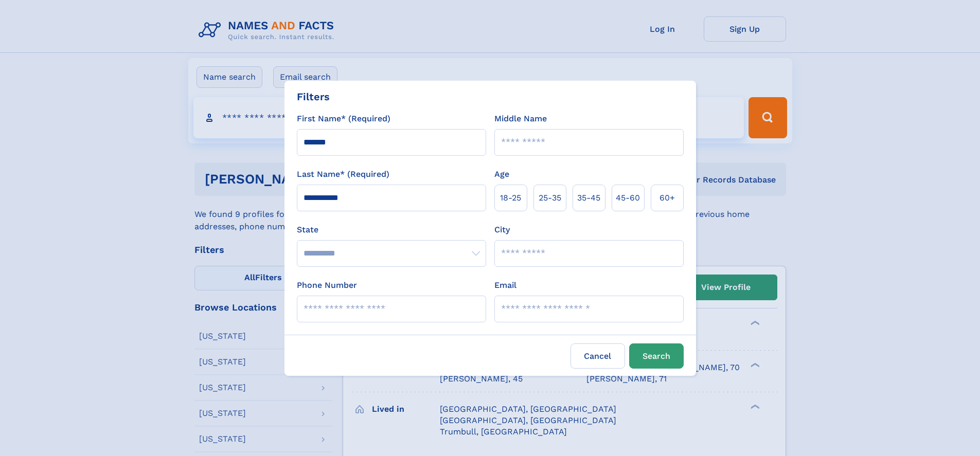 Image resolution: width=980 pixels, height=456 pixels. Describe the element at coordinates (521, 118) in the screenshot. I see `label: Middle Name` at that location.